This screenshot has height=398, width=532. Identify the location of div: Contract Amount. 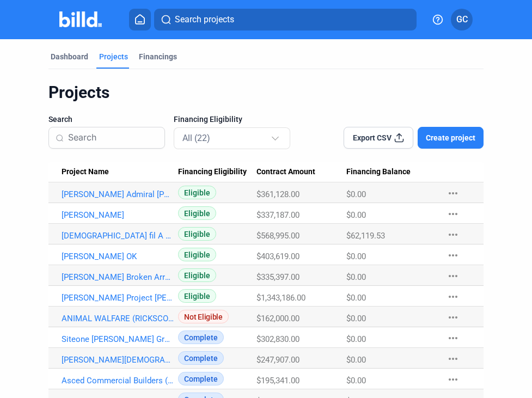
(301, 172).